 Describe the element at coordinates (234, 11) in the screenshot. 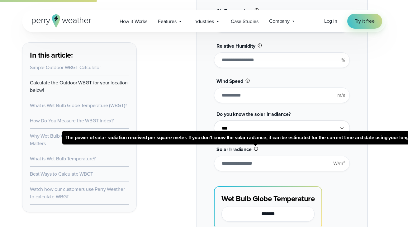

I see `span: Air Temperature` at that location.